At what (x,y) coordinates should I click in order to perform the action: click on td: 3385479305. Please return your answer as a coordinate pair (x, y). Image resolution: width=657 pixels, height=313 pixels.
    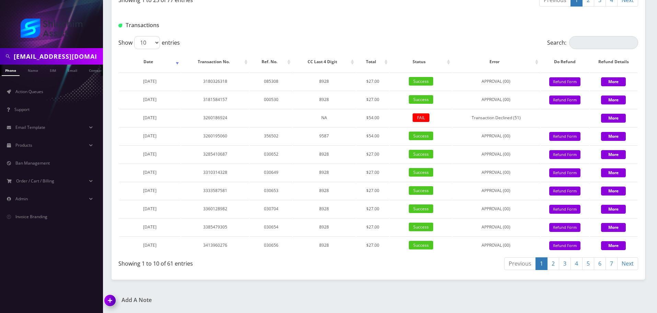
    Looking at the image, I should click on (215, 227).